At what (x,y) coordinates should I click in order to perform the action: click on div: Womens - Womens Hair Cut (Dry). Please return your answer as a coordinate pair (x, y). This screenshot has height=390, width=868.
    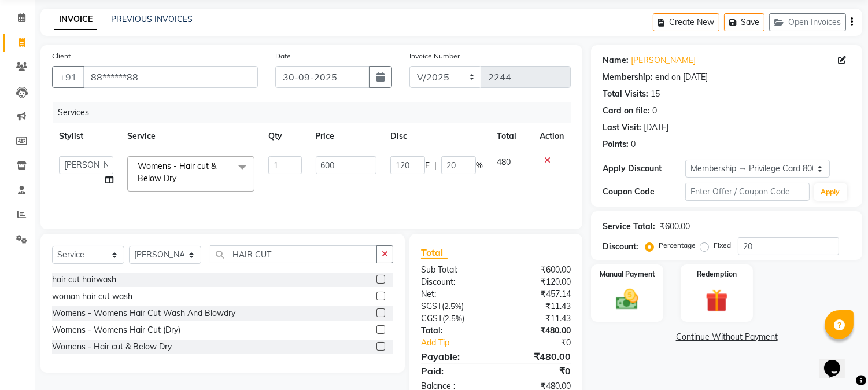
    Looking at the image, I should click on (116, 329).